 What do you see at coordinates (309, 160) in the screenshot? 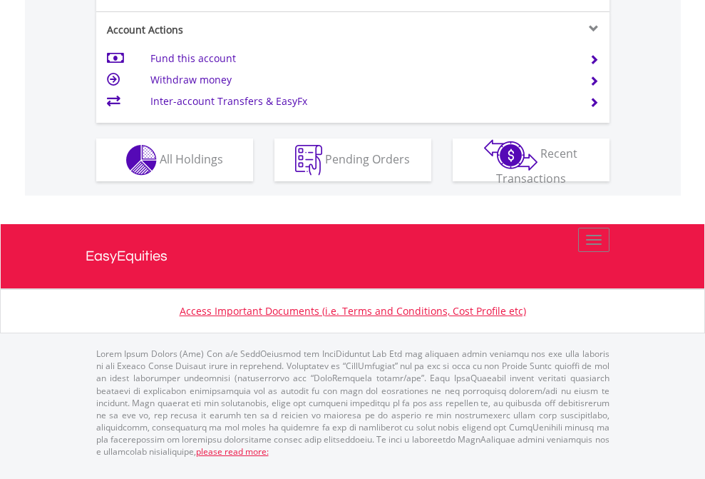
I see `img: pending_instructions-wht.png` at bounding box center [309, 160].